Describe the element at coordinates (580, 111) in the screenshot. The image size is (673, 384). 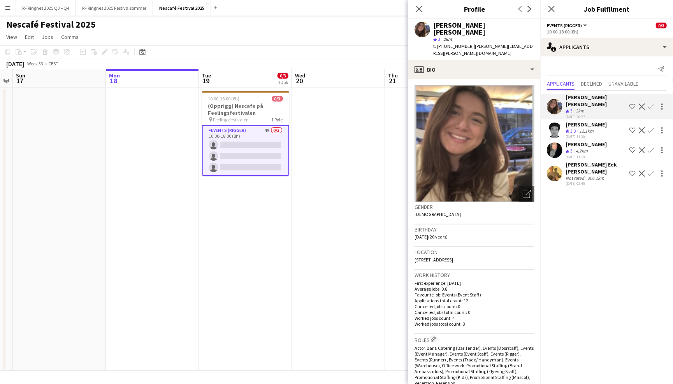
I see `div: 2km` at that location.